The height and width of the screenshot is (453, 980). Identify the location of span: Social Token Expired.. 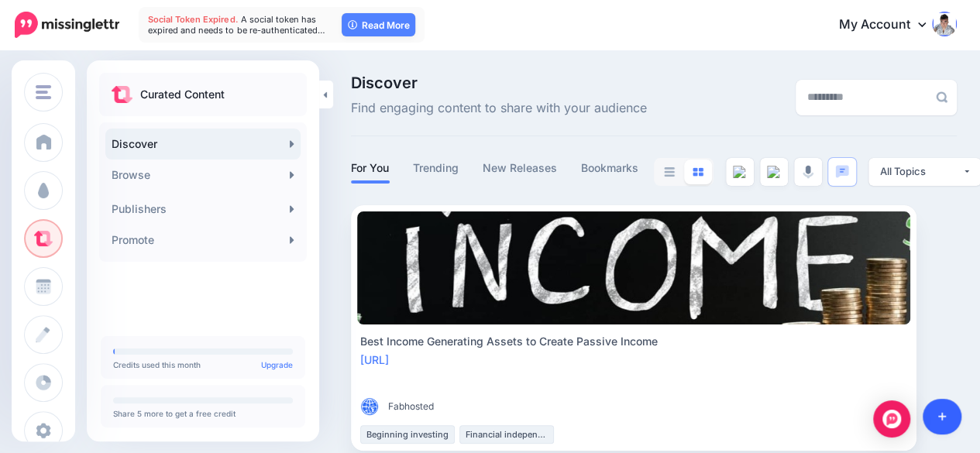
(193, 20).